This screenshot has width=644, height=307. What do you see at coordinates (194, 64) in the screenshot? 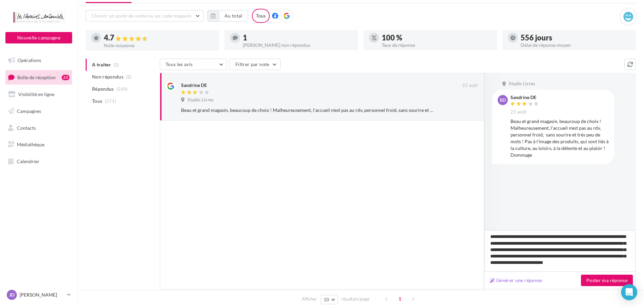
I see `button: Tous les avis` at bounding box center [194, 64].